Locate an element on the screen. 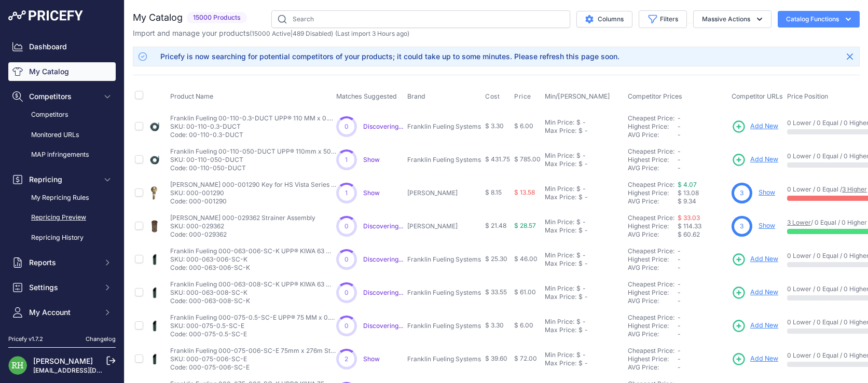 This screenshot has width=868, height=383. a: Repricing Preview is located at coordinates (62, 217).